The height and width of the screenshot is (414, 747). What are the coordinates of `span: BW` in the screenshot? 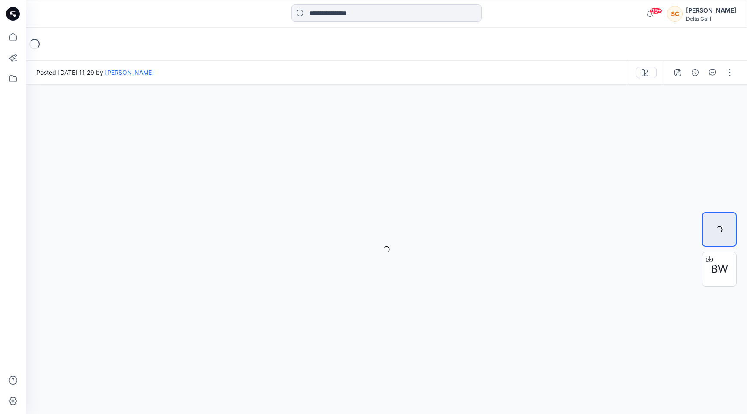 It's located at (719, 269).